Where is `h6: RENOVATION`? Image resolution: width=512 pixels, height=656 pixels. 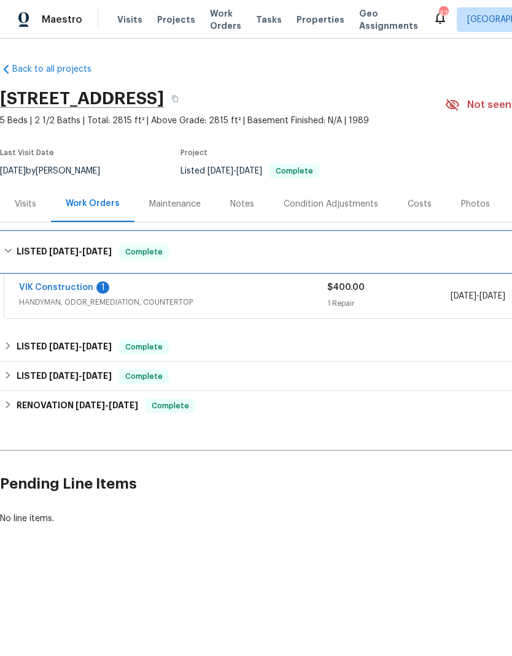 h6: RENOVATION is located at coordinates (77, 406).